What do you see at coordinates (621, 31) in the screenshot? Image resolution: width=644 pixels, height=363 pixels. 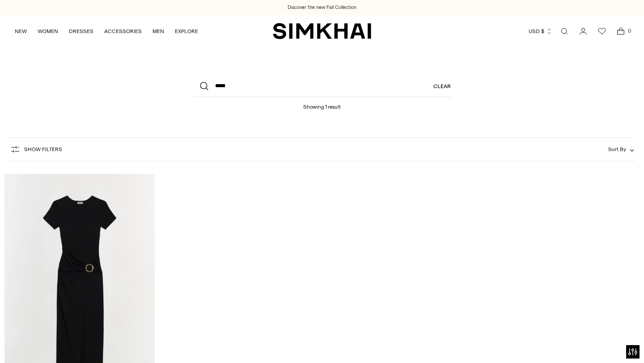 I see `a: Open cart modal` at bounding box center [621, 31].